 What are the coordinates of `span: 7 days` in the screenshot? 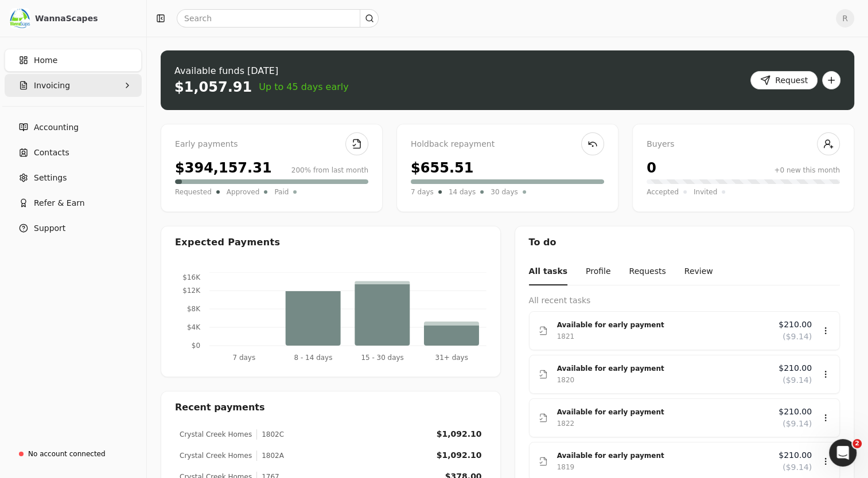 It's located at (422, 192).